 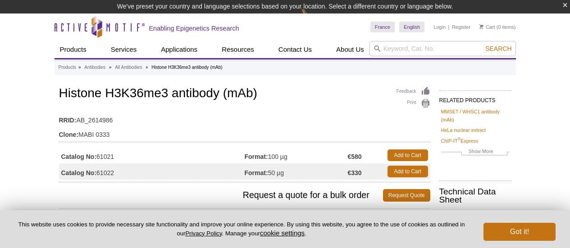 I want to click on strong: €580, so click(x=354, y=157).